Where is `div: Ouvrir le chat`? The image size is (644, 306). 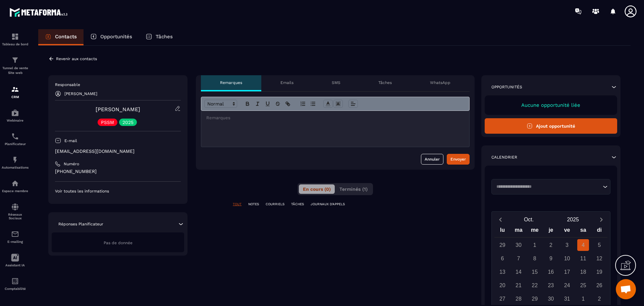
div: Ouvrir le chat is located at coordinates (626, 289).